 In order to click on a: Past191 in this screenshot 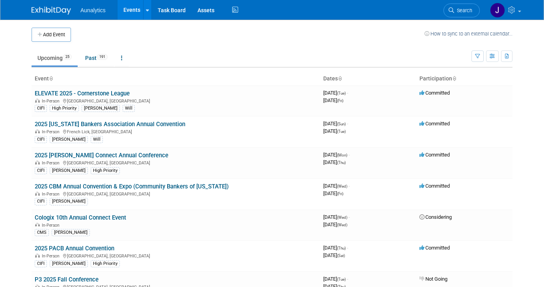, I will do `click(96, 58)`.